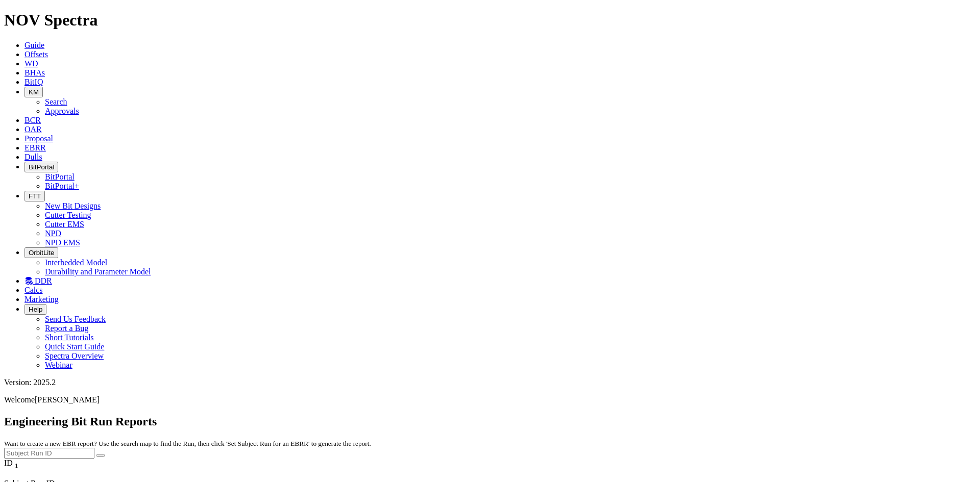  Describe the element at coordinates (34, 290) in the screenshot. I see `a: Calcs` at that location.